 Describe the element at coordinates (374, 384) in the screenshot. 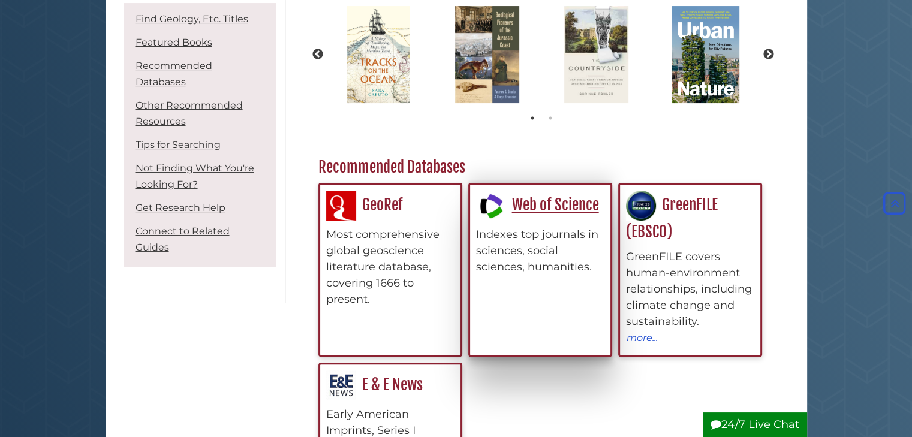

I see `a: E & E News` at that location.